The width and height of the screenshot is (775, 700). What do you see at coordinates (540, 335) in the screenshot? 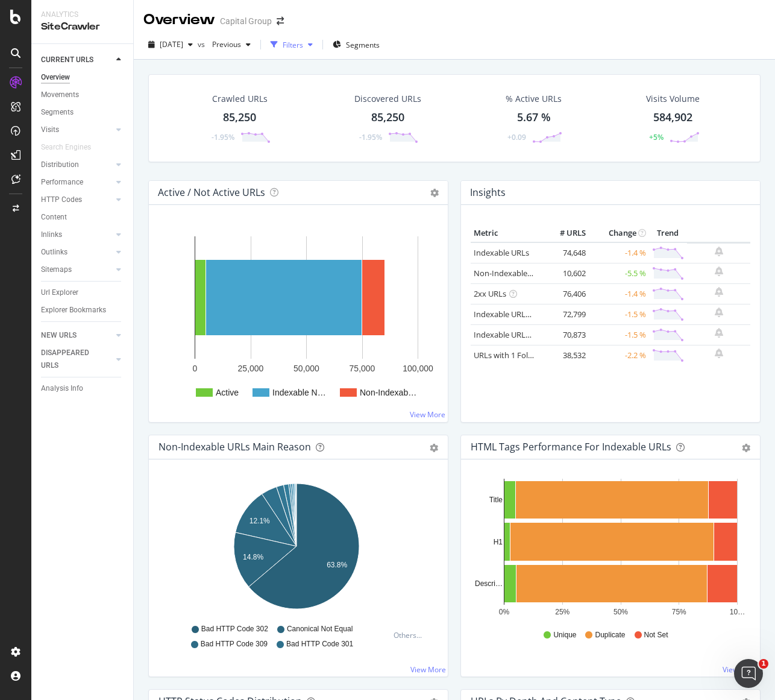
I see `a: Indexable URLs with Bad Description` at bounding box center [540, 335].